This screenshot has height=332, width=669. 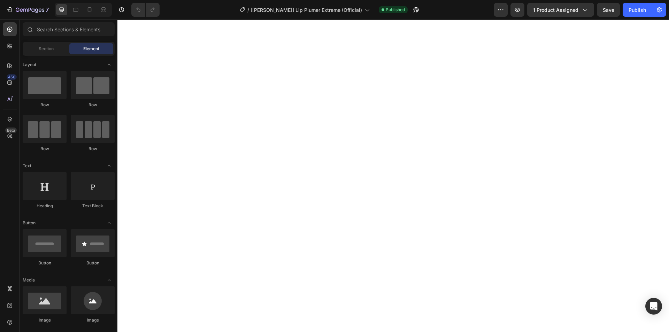 What do you see at coordinates (69, 29) in the screenshot?
I see `input: Search Sections & Elements` at bounding box center [69, 29].